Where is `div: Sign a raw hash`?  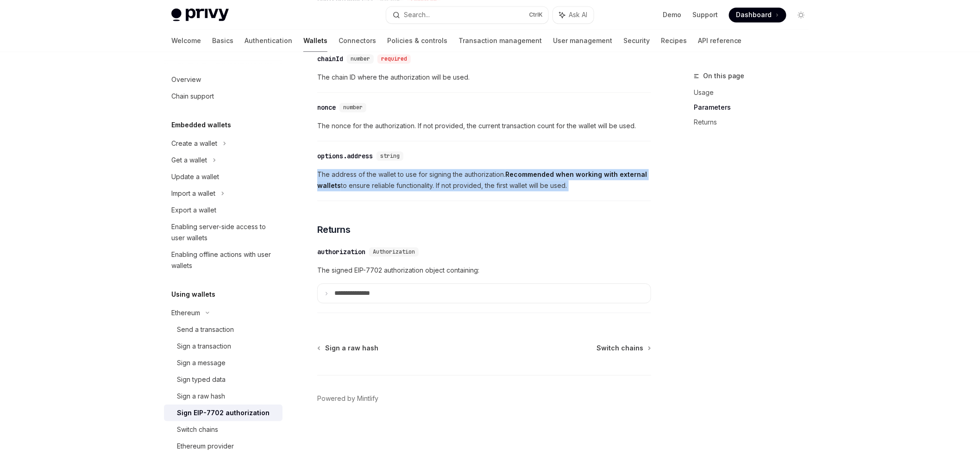
div: Sign a raw hash is located at coordinates (201, 396).